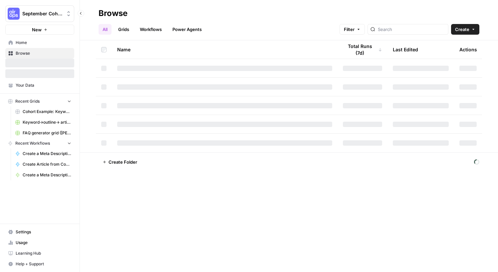 The image size is (498, 272). Describe the element at coordinates (42, 14) in the screenshot. I see `span: September Cohort` at that location.